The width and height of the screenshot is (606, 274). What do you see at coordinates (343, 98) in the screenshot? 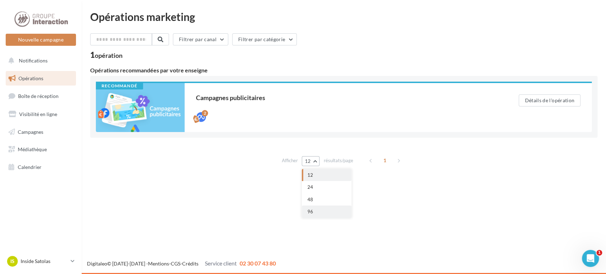
I see `div: Campagnes publicitaires` at bounding box center [343, 98].